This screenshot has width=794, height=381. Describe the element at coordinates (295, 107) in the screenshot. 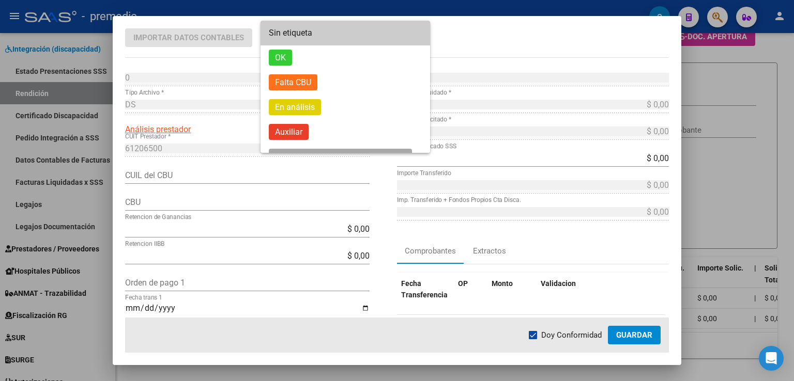

I see `span: En análisis` at that location.